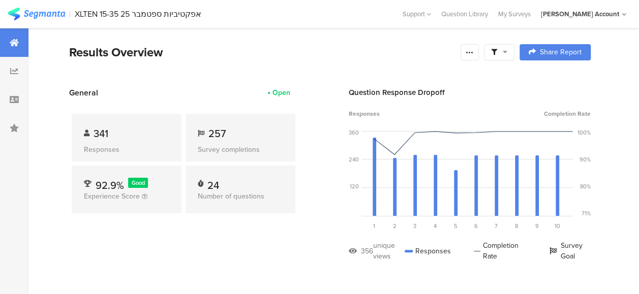 The height and width of the screenshot is (294, 639). Describe the element at coordinates (476, 226) in the screenshot. I see `span: 6` at that location.